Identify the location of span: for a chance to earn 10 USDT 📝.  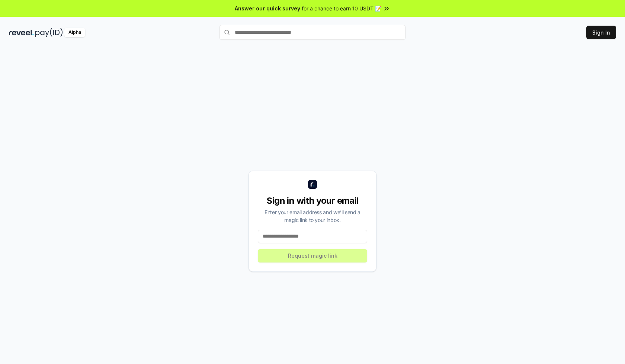
(341, 8).